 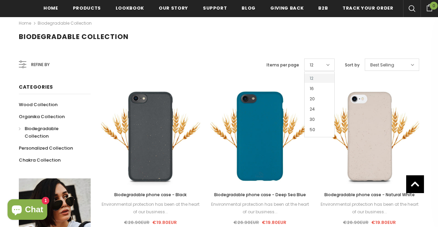 I want to click on a: Organika Collection, so click(x=42, y=116).